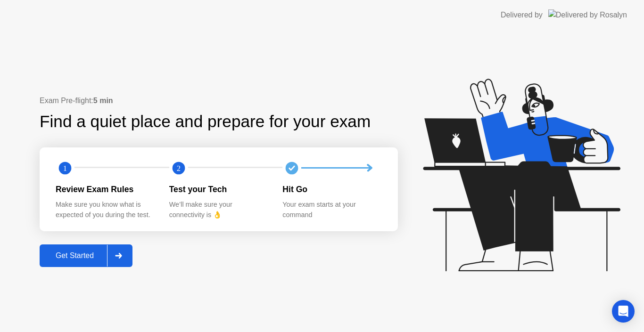 The height and width of the screenshot is (332, 644). Describe the element at coordinates (103, 100) in the screenshot. I see `b: 5 min` at that location.